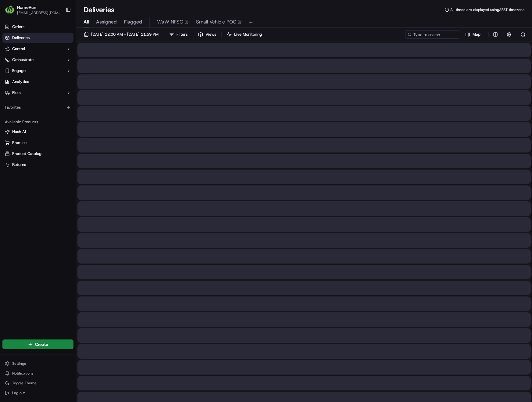 This screenshot has height=402, width=532. Describe the element at coordinates (19, 165) in the screenshot. I see `span: Returns` at that location.